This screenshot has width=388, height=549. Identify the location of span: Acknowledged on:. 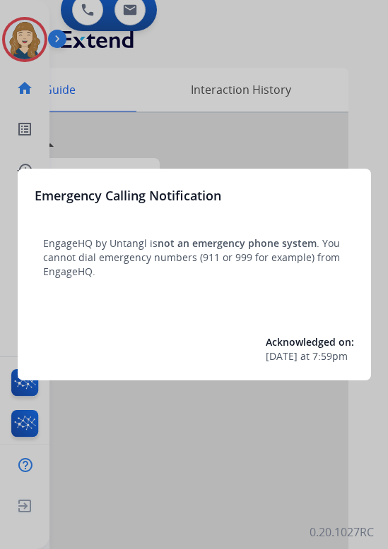
(309, 342).